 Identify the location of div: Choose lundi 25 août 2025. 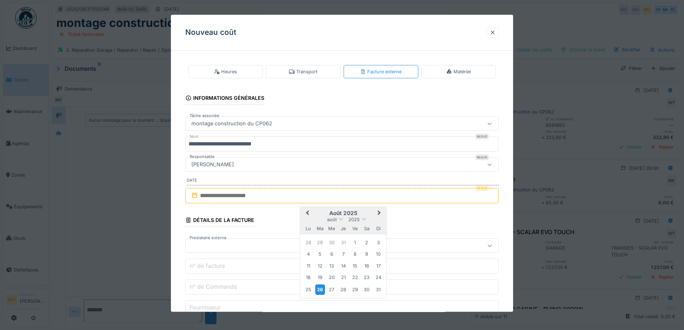
(308, 290).